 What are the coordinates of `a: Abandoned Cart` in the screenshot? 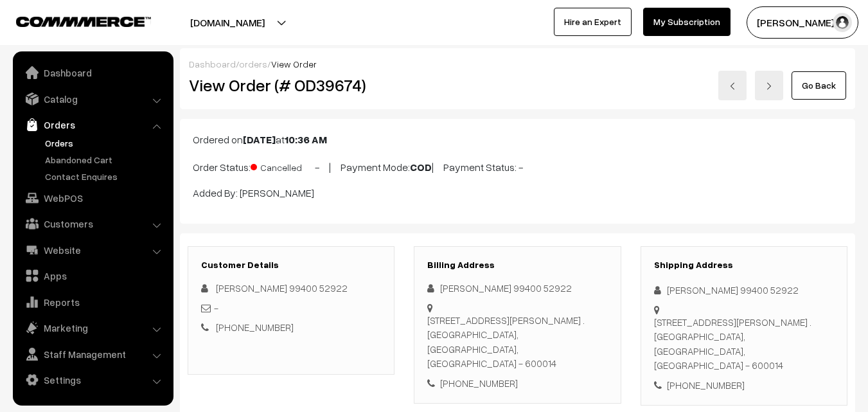 It's located at (105, 159).